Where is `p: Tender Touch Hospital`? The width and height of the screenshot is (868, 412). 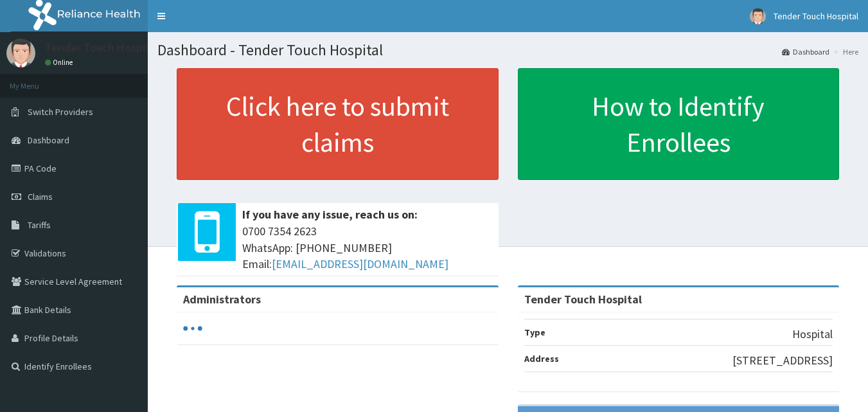 p: Tender Touch Hospital is located at coordinates (102, 47).